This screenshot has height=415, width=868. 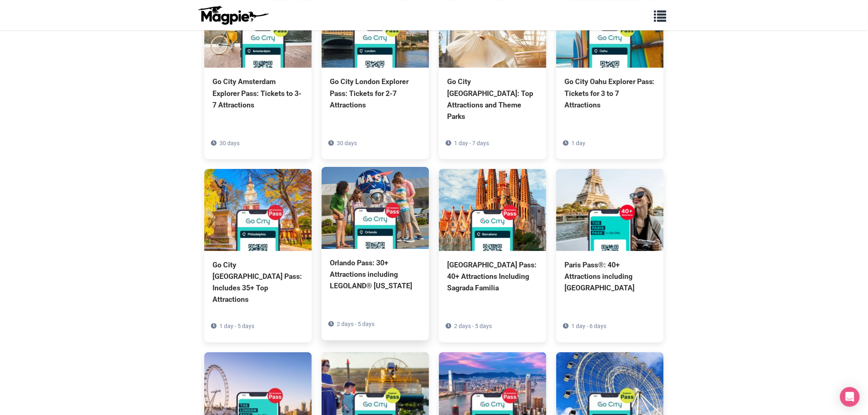 I want to click on img: Barcelona Pass: 40+ Attractions Including Sagrada Familia, so click(x=493, y=210).